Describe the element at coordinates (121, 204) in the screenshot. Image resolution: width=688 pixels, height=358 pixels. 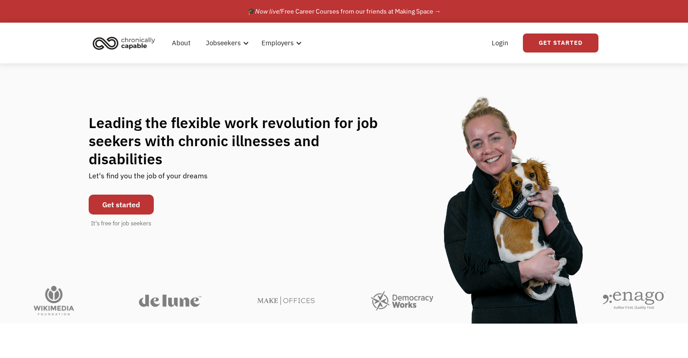
I see `a: Get started` at that location.